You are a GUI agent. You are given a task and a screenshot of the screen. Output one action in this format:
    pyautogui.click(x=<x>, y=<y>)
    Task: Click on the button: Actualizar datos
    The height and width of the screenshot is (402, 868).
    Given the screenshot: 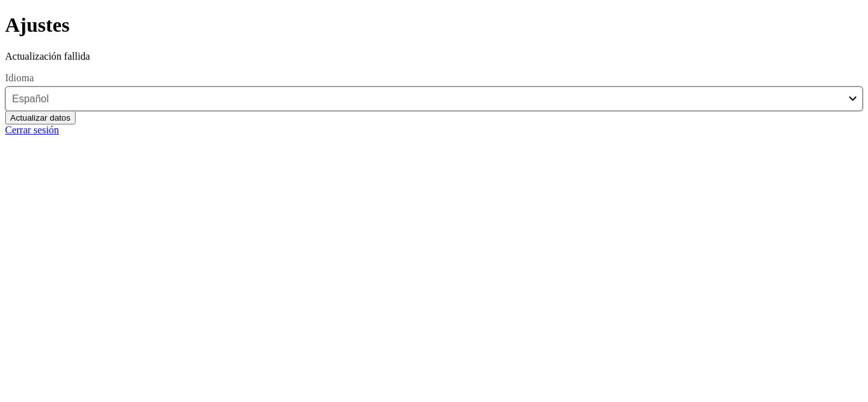 What is the action you would take?
    pyautogui.click(x=40, y=117)
    